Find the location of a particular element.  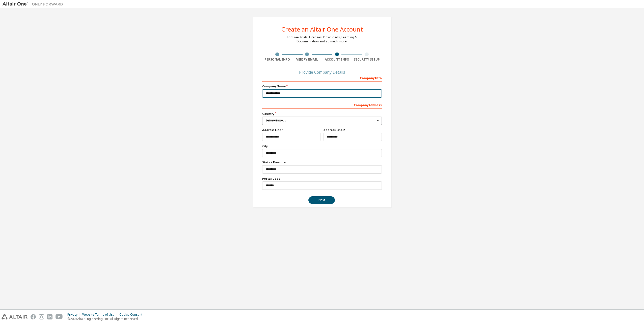

div: Verify Email is located at coordinates (307, 59).